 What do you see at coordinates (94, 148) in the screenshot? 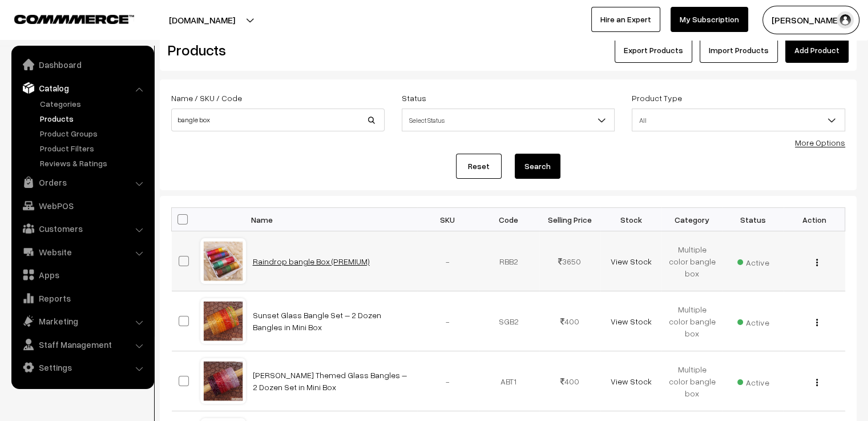
I see `a: Product Filters` at bounding box center [94, 148].